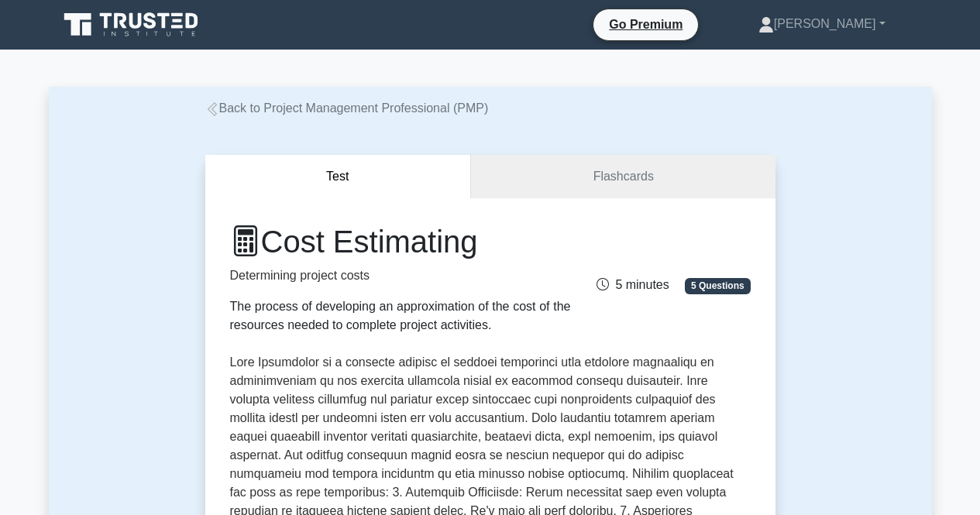 The image size is (980, 515). I want to click on a: Back to Project Management Professional (PMP), so click(347, 108).